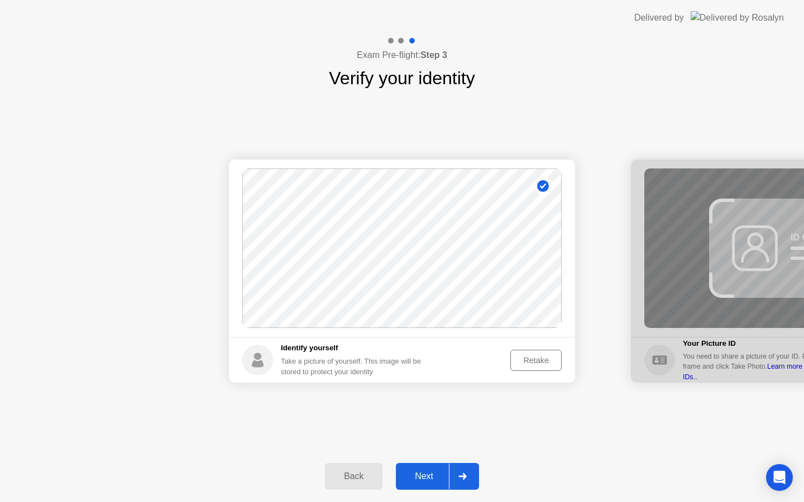 The width and height of the screenshot is (804, 502). What do you see at coordinates (355, 367) in the screenshot?
I see `div: Take a picture of yourself. This image will be stored to protect your identity` at bounding box center [355, 367].